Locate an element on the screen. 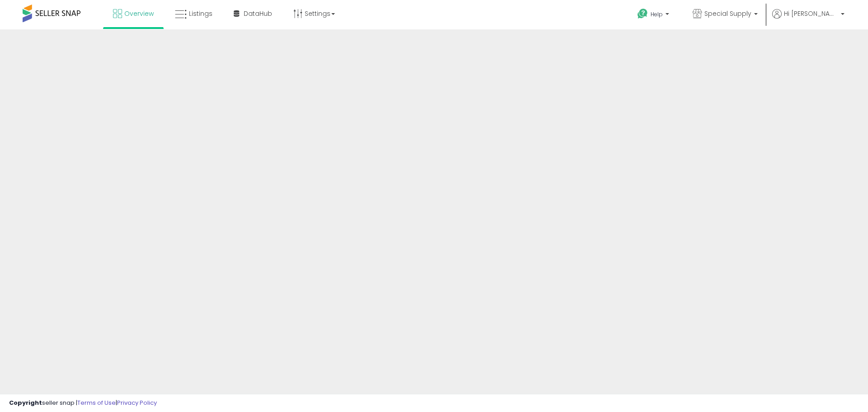 This screenshot has height=412, width=868. a: Privacy Policy is located at coordinates (137, 402).